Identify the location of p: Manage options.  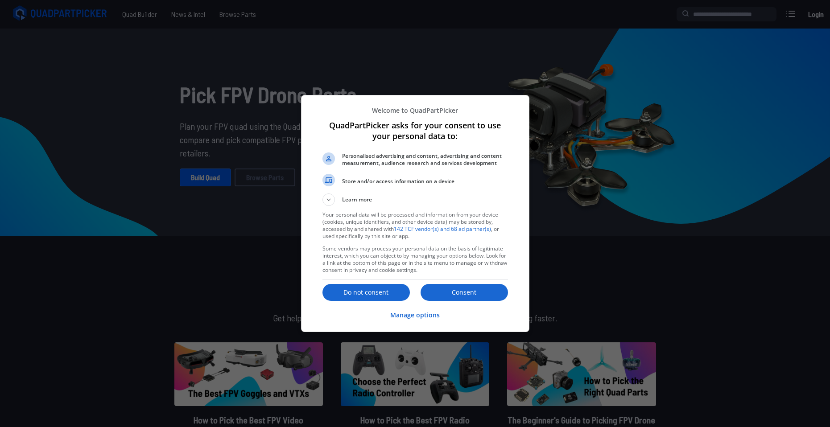
(415, 315).